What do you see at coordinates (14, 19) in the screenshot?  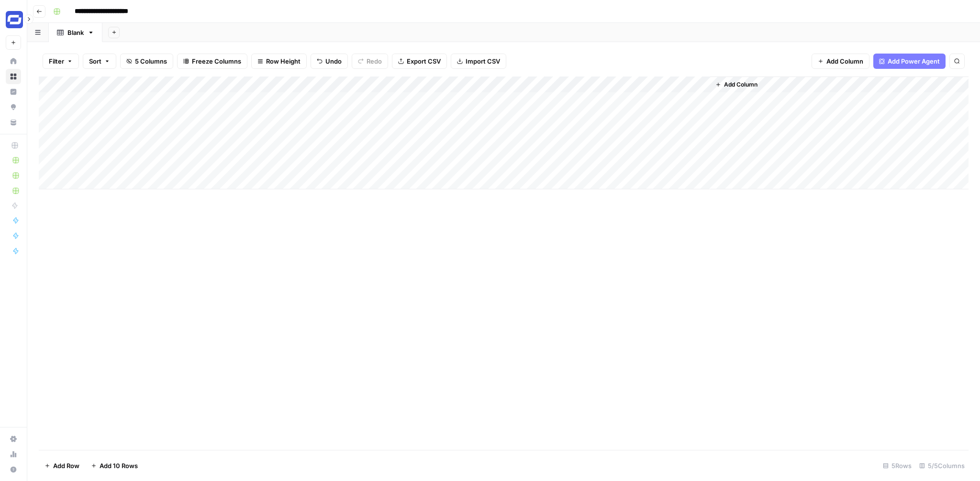 I see `img: Synthesia Logo` at bounding box center [14, 19].